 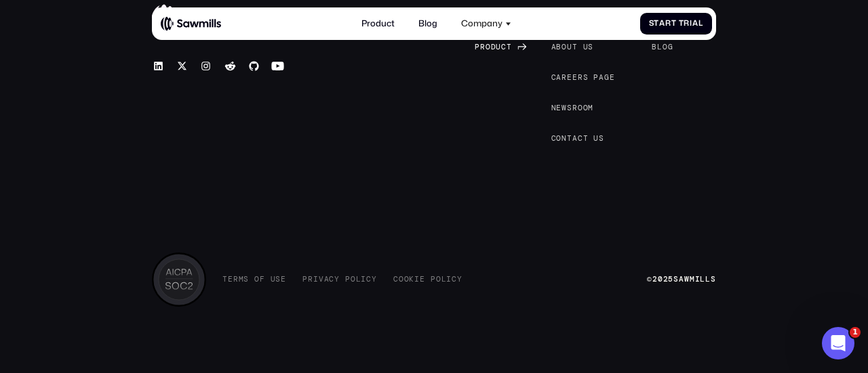 I want to click on span: p, so click(x=596, y=77).